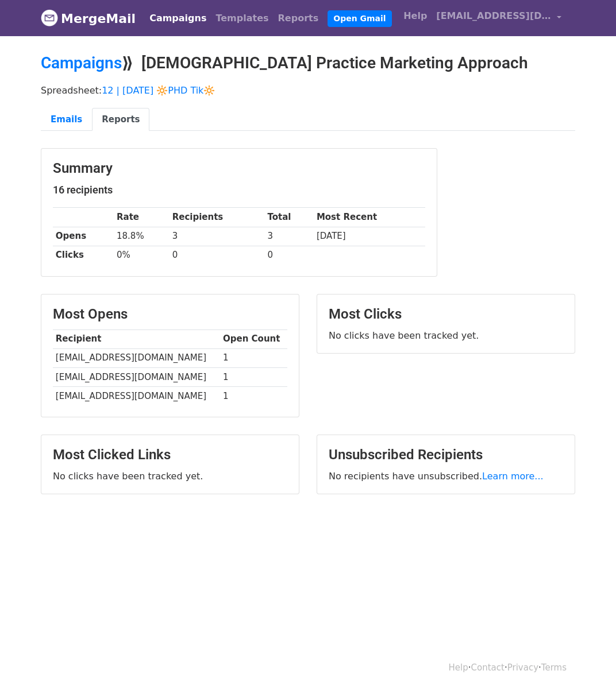  Describe the element at coordinates (446, 476) in the screenshot. I see `p: No recipients have unsubscribed.` at that location.